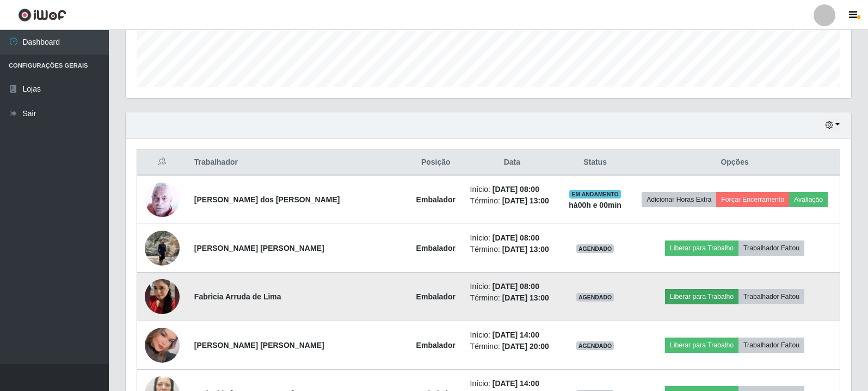  What do you see at coordinates (162, 199) in the screenshot?
I see `img: 1702413262661.jpeg` at bounding box center [162, 199].